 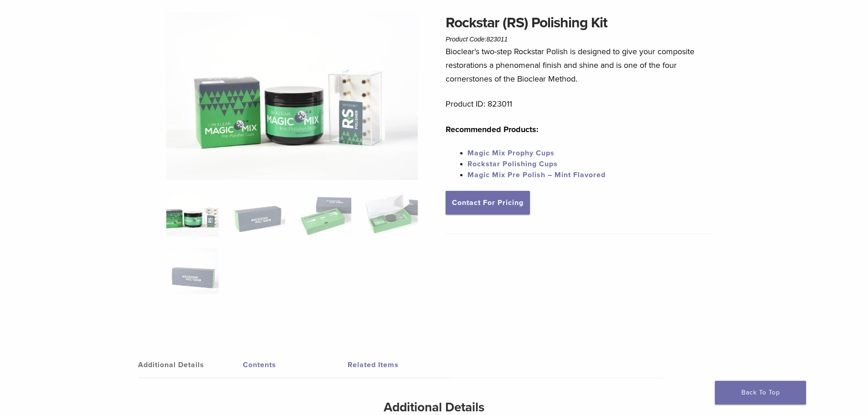 What do you see at coordinates (292, 96) in the screenshot?
I see `img: DSC_6582 copy` at bounding box center [292, 96].